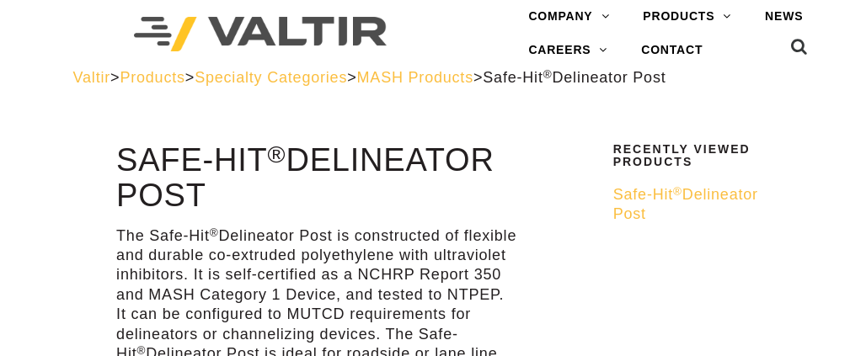  I want to click on a: Valtir, so click(92, 78).